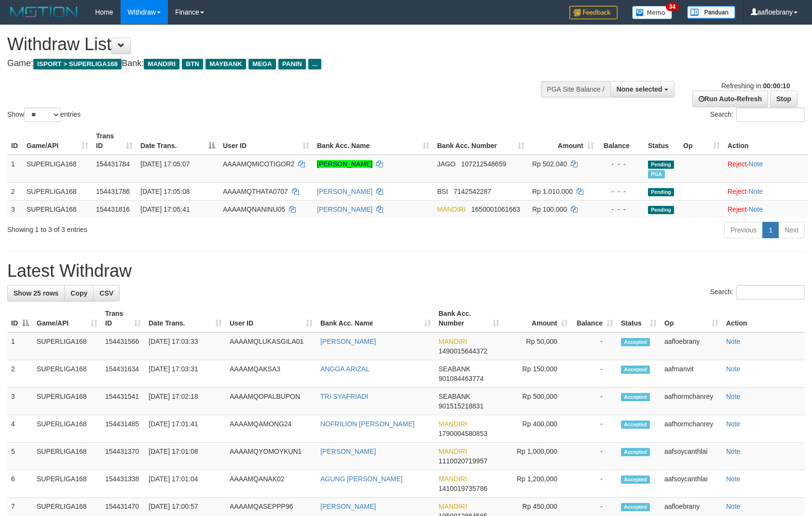 This screenshot has width=812, height=516. What do you see at coordinates (271, 373) in the screenshot?
I see `td: AAAAMQAKSA3` at bounding box center [271, 373].